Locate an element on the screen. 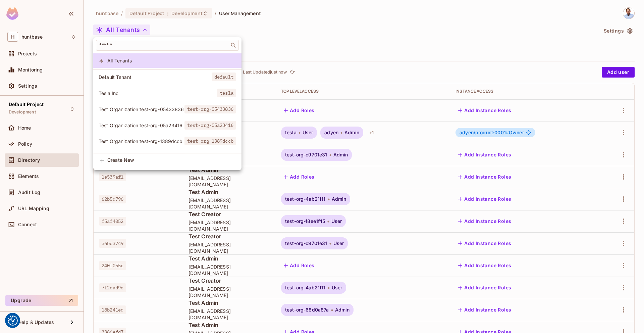 The width and height of the screenshot is (644, 333). div: Show only users with a role in this tenant: Test Organization test-org-05433836 is located at coordinates (168, 109).